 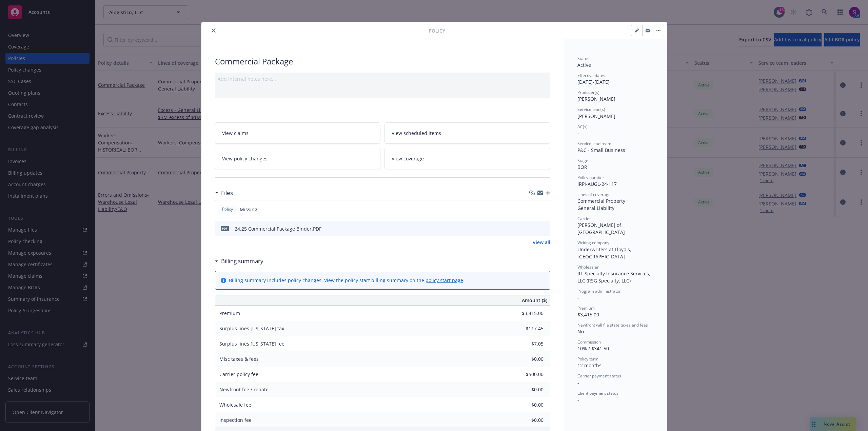 What do you see at coordinates (588, 267) in the screenshot?
I see `span: Wholesaler` at bounding box center [588, 267].